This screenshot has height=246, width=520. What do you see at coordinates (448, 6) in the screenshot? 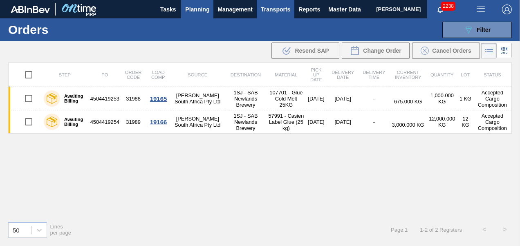
I see `span: 2238` at bounding box center [448, 6].